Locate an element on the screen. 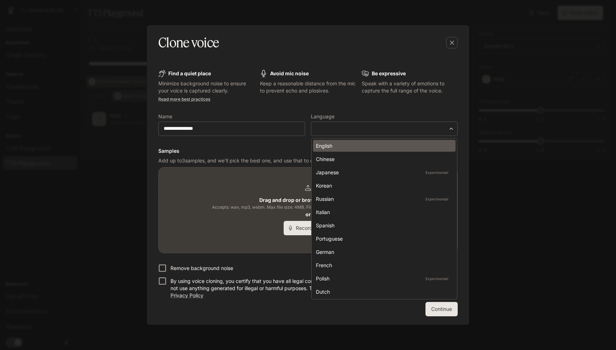  div: English is located at coordinates (383, 145).